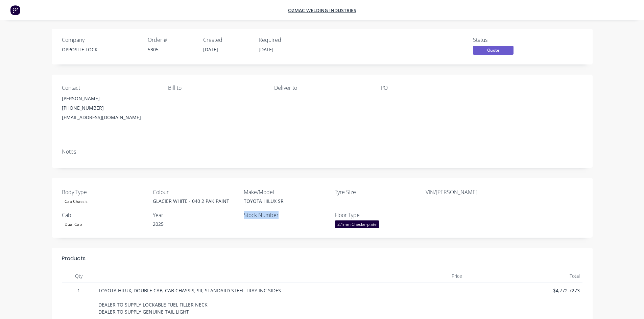  I want to click on div: Products, so click(74, 259).